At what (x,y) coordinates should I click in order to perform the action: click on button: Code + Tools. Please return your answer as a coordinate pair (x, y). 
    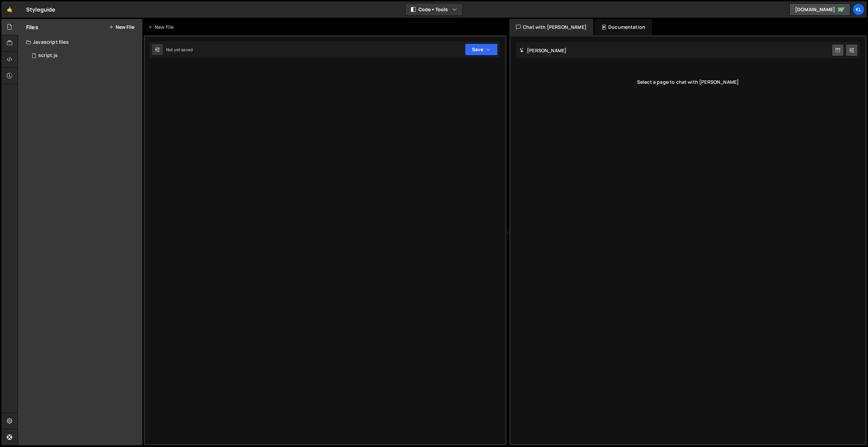
    Looking at the image, I should click on (434, 10).